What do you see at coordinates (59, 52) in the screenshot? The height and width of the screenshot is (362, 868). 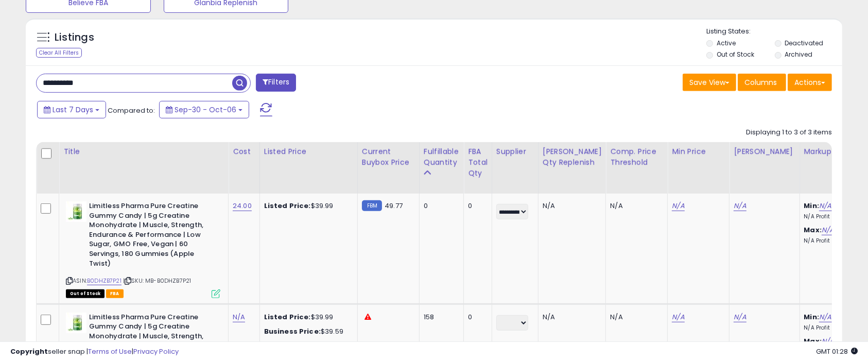 I see `div: Clear All Filters` at bounding box center [59, 52].